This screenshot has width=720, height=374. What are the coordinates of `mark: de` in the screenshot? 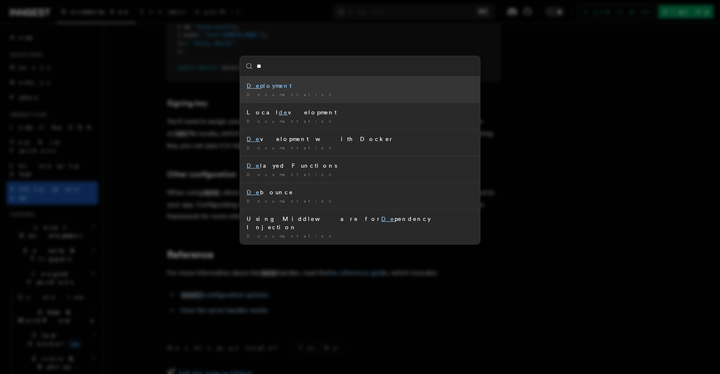 It's located at (283, 112).